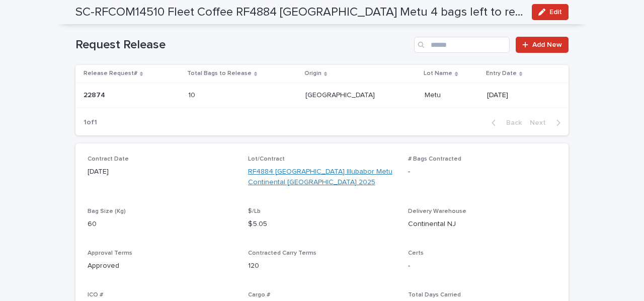 The image size is (644, 301). I want to click on input: Search, so click(462, 45).